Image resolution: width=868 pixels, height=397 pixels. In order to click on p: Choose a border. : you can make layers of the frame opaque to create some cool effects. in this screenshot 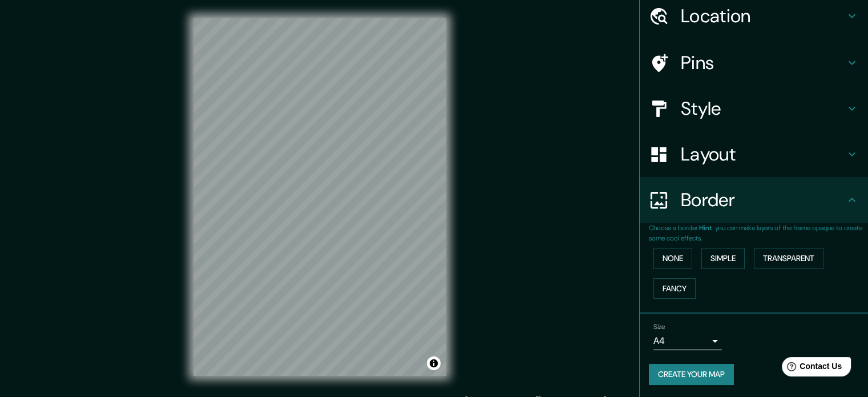, I will do `click(758, 233)`.